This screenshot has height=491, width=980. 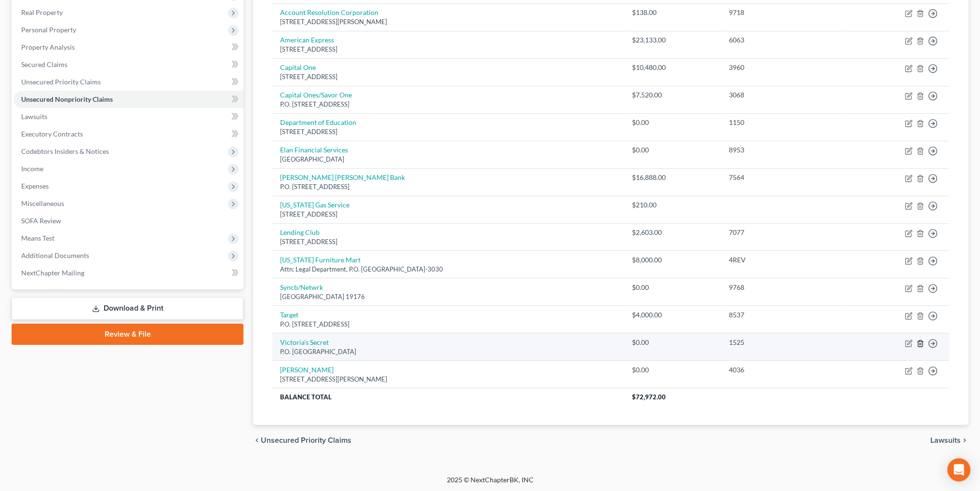 I want to click on span: Secured Claims, so click(x=44, y=64).